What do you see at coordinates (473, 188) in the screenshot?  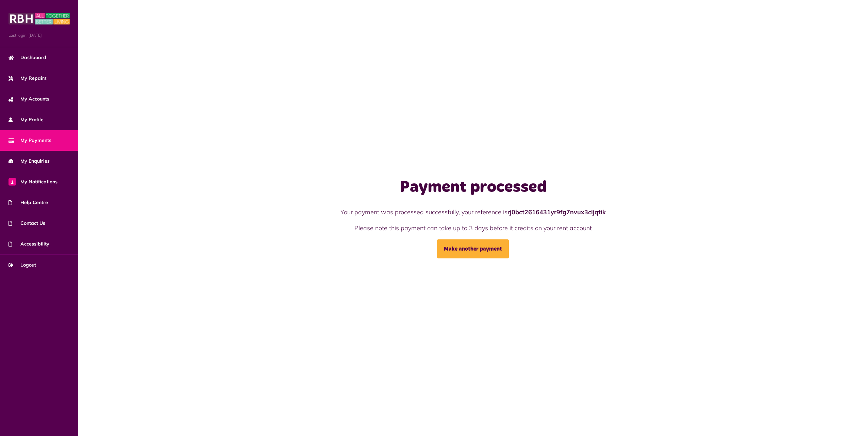 I see `h1: Payment processed` at bounding box center [473, 188].